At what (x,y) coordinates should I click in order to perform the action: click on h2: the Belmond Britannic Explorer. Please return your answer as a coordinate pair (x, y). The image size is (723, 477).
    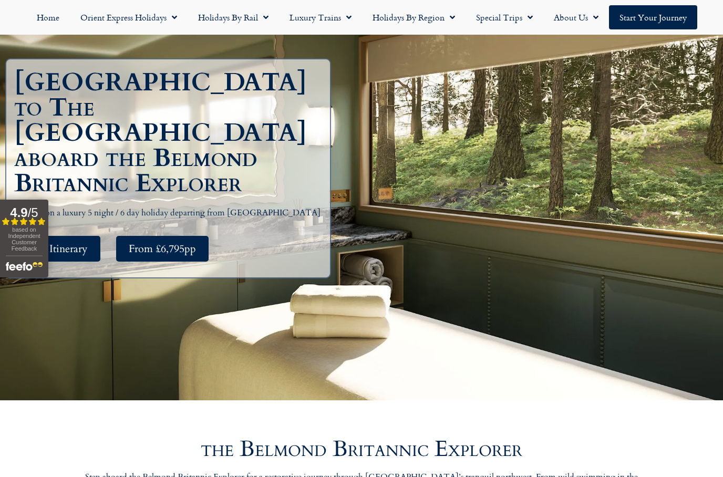
    Looking at the image, I should click on (361, 449).